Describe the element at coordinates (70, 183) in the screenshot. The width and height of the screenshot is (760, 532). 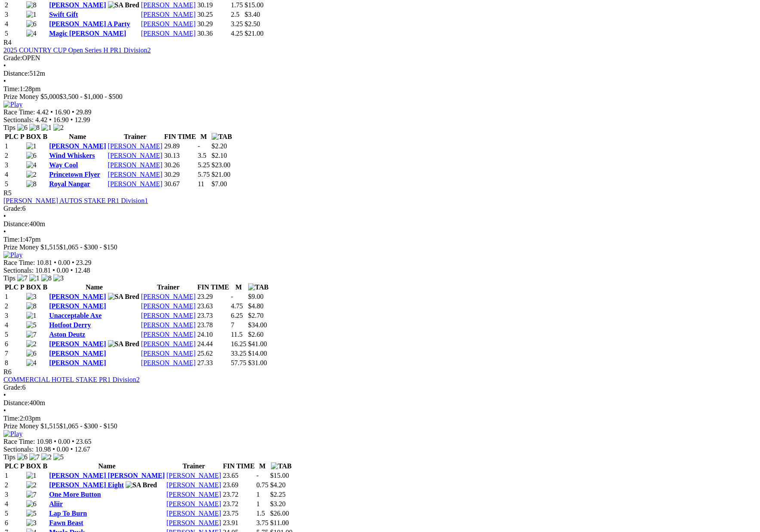
I see `a: Royal Nangar` at that location.